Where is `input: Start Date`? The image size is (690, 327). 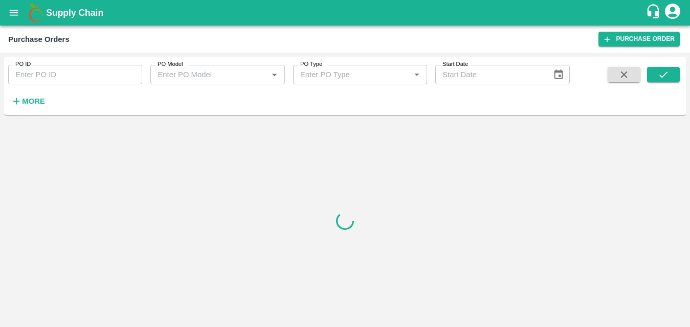 input: Start Date is located at coordinates (490, 75).